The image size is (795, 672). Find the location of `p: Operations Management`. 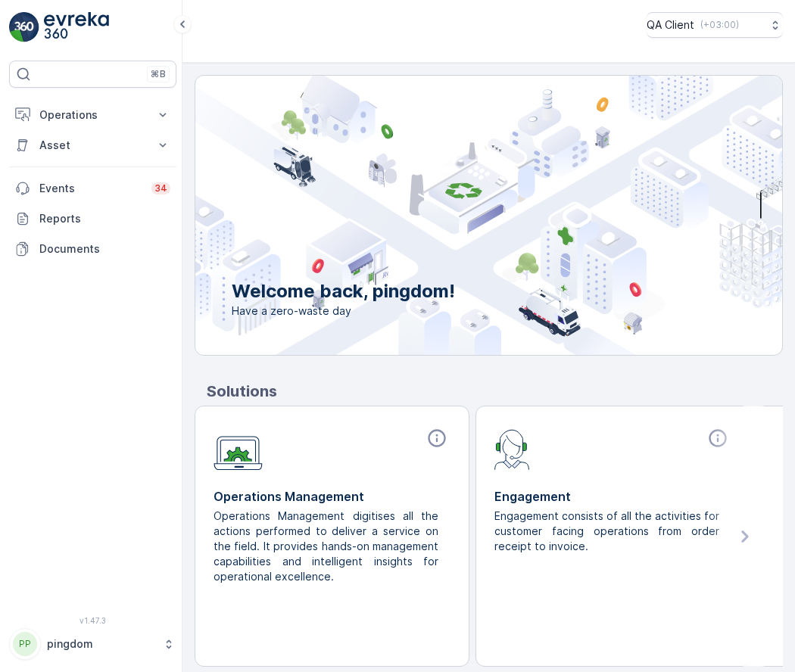

p: Operations Management is located at coordinates (331, 496).